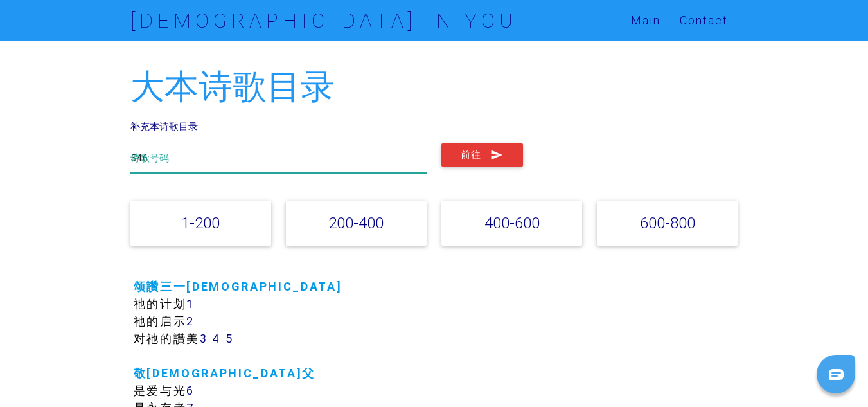  I want to click on a: 补充本诗歌目录, so click(164, 126).